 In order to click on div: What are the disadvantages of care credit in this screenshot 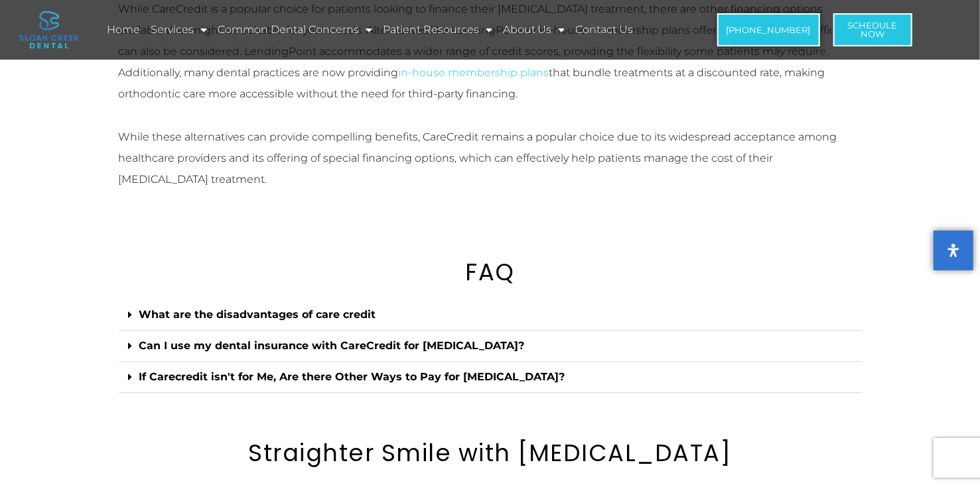, I will do `click(490, 314)`.